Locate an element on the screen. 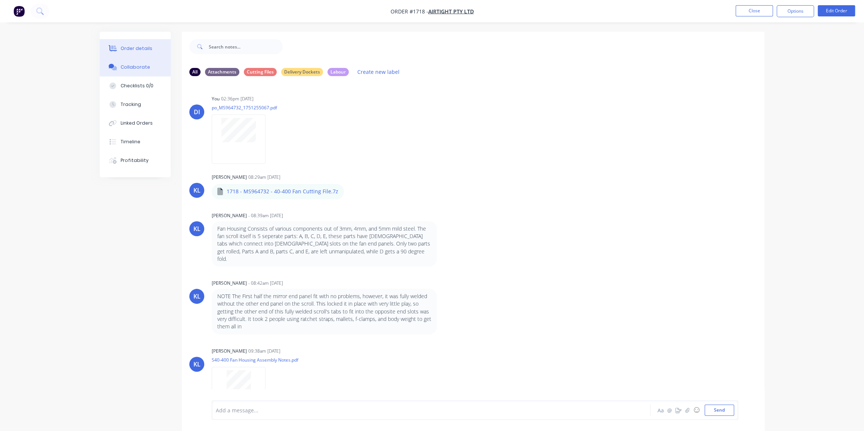  button: Tracking is located at coordinates (135, 105).